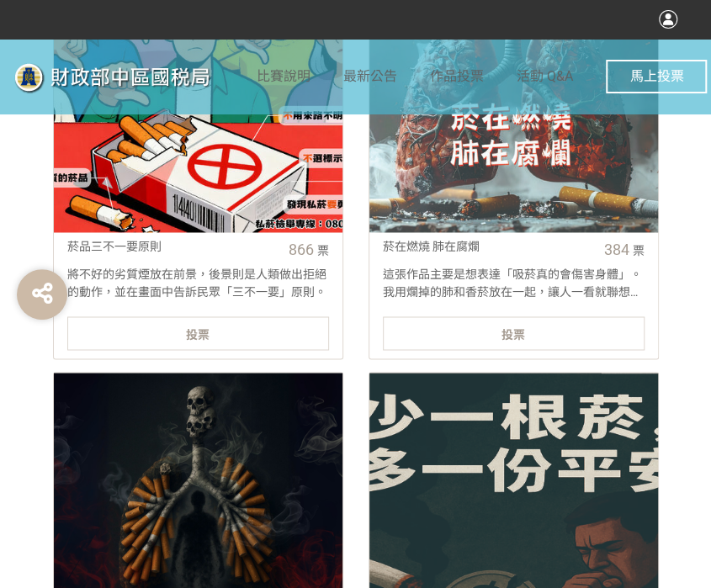 The width and height of the screenshot is (711, 588). Describe the element at coordinates (656, 76) in the screenshot. I see `span: 馬上投票` at that location.